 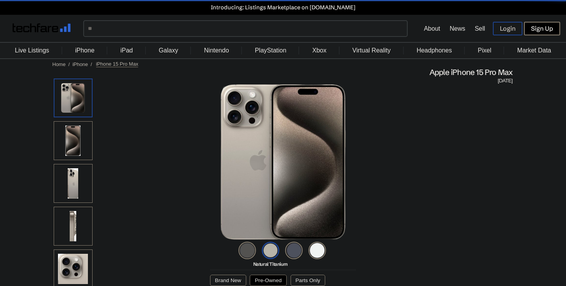 I want to click on button: Parts Only, so click(x=308, y=280).